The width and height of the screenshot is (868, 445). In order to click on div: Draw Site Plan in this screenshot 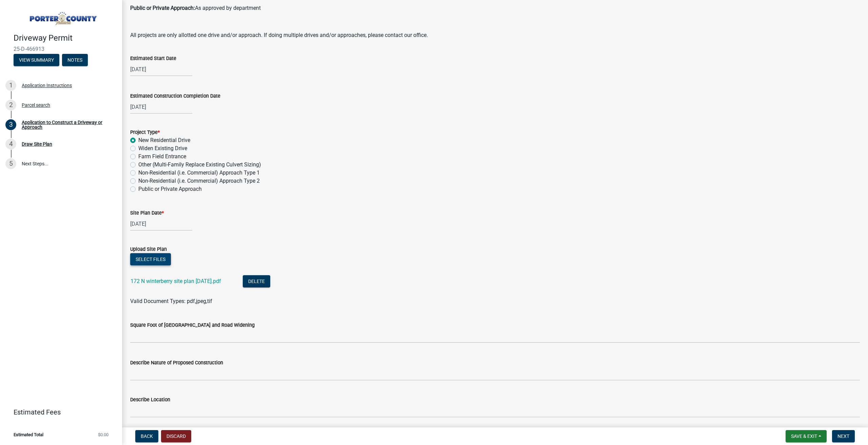, I will do `click(37, 144)`.